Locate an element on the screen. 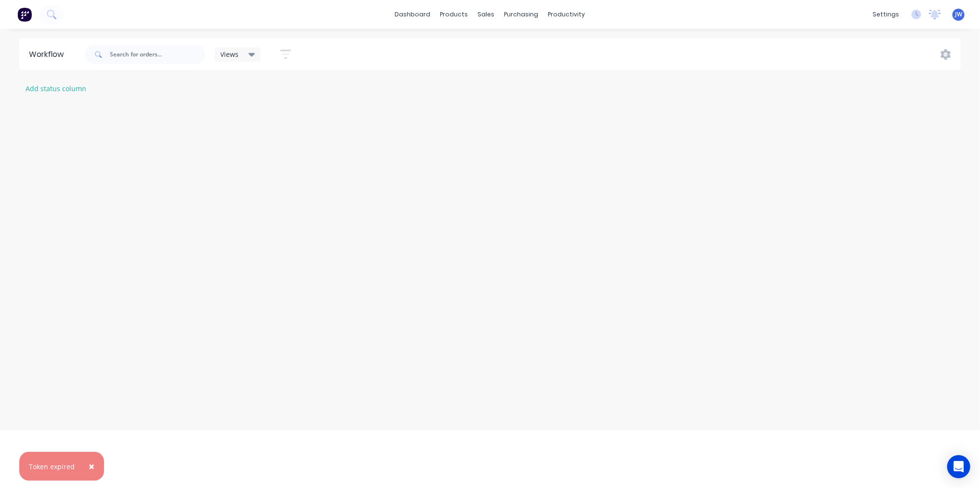 Image resolution: width=980 pixels, height=488 pixels. span: JW is located at coordinates (959, 14).